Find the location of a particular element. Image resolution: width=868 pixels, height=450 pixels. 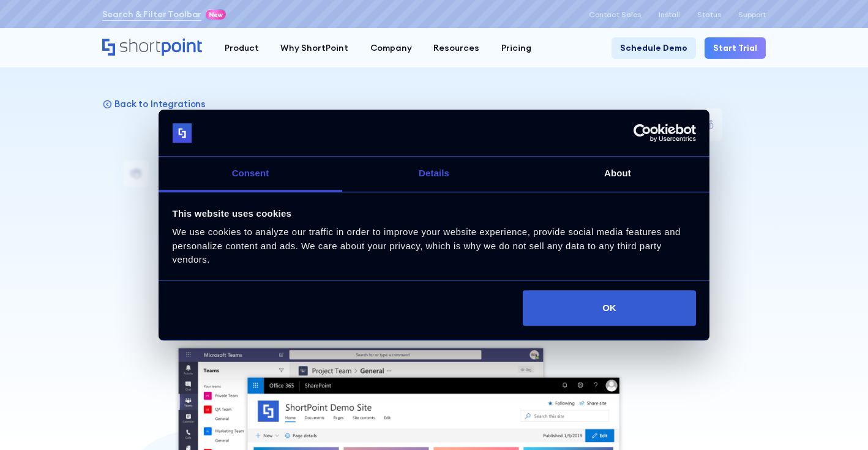

div: Company is located at coordinates (391, 48).